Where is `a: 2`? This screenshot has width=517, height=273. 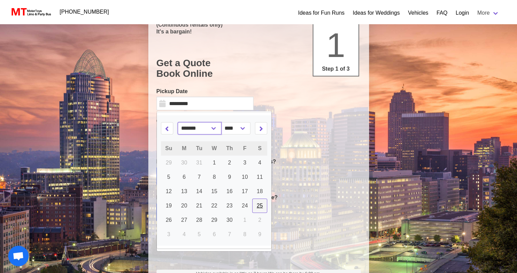 a: 2 is located at coordinates (230, 163).